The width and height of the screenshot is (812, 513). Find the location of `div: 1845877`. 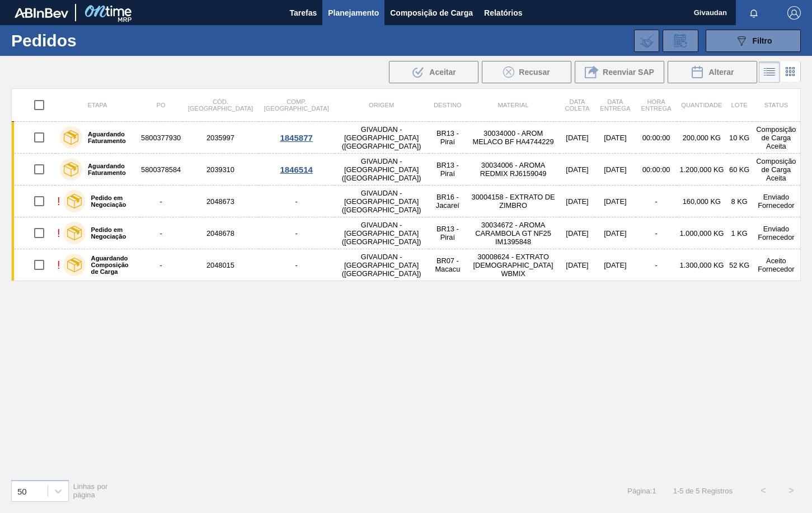

div: 1845877 is located at coordinates (297, 137).